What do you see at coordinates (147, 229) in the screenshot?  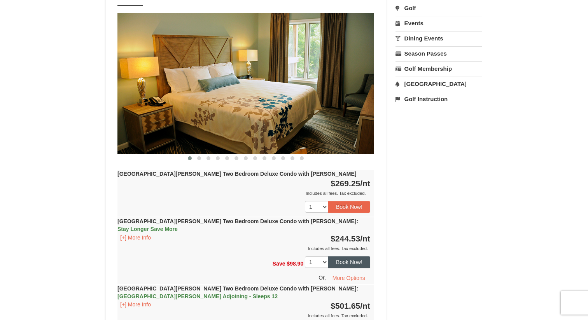 I see `span: Stay Longer Save More` at bounding box center [147, 229].